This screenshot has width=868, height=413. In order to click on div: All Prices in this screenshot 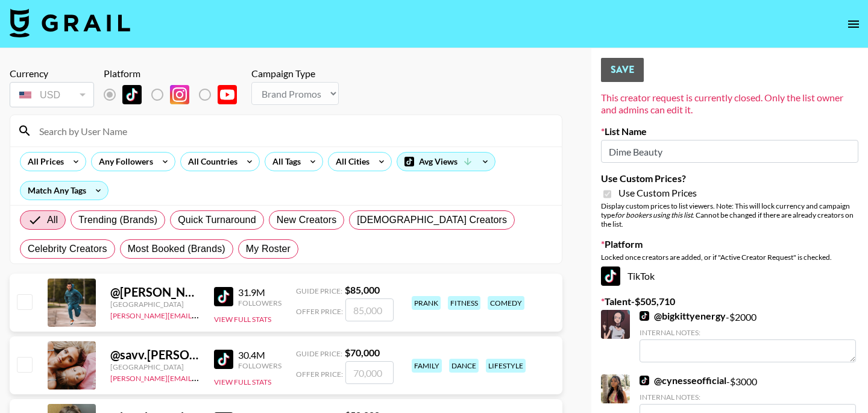, I will do `click(43, 161)`.